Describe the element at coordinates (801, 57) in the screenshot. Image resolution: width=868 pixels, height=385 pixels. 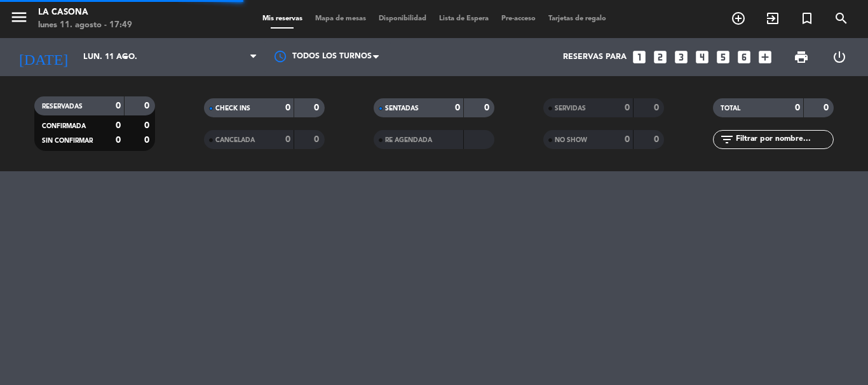
I see `span: print` at that location.